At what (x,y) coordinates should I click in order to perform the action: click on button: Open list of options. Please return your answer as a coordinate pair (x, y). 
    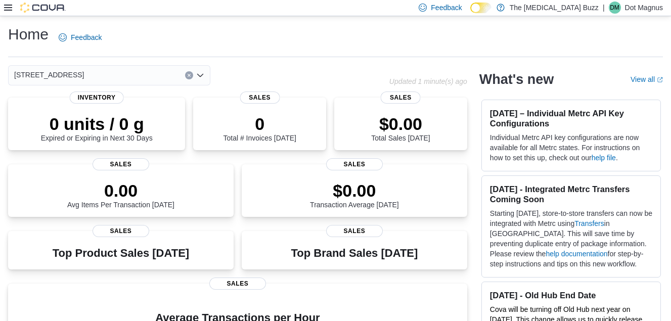
    Looking at the image, I should click on (200, 75).